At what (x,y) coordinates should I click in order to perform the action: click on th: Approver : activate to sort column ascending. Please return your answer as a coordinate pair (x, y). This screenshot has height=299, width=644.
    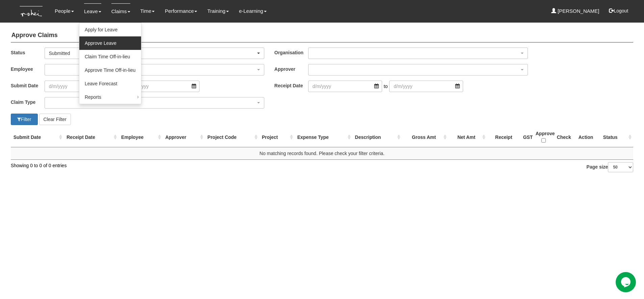
    Looking at the image, I should click on (183, 137).